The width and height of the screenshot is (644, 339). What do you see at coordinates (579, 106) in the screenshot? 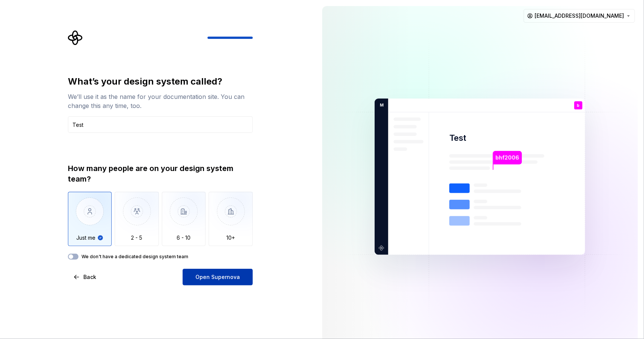
I see `p: b` at bounding box center [579, 106].